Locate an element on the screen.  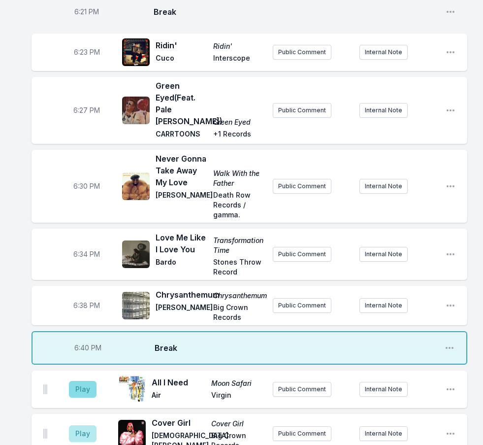
span: Transformation Time is located at coordinates (239, 245).